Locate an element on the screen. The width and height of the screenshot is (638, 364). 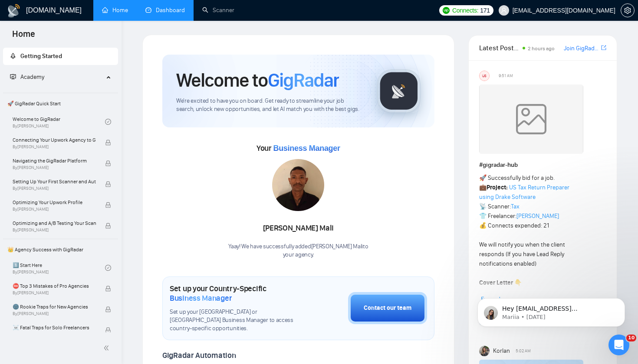
span: rocket is located at coordinates (13, 56).